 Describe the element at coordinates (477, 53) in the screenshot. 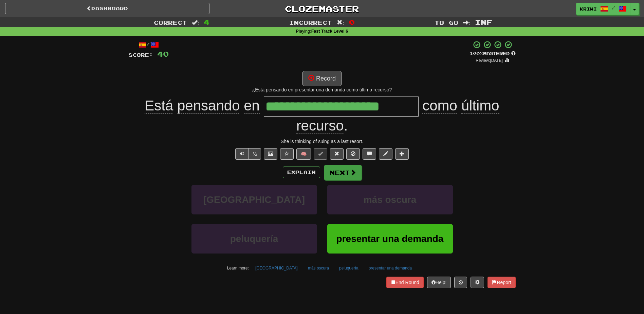

I see `span: 100 %` at that location.